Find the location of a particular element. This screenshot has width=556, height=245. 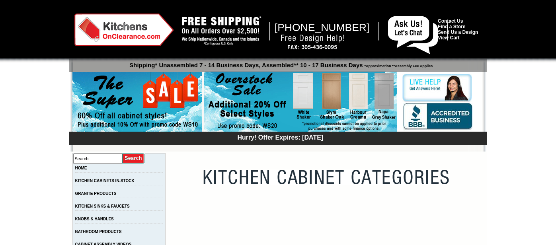

a: View Cart is located at coordinates (449, 38).